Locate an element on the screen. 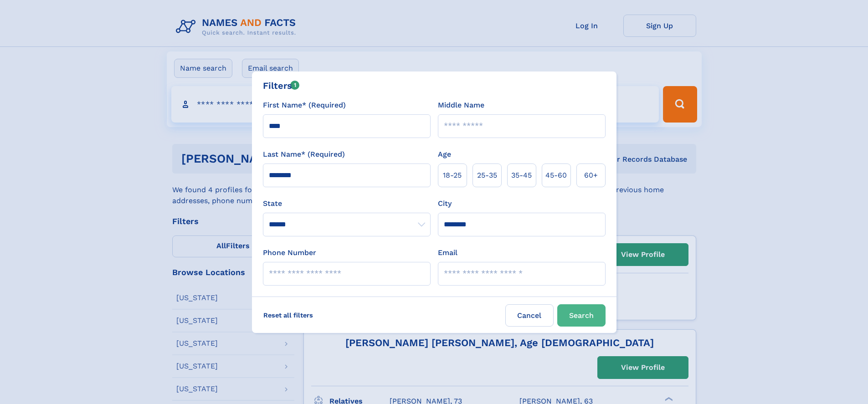 The image size is (868, 404). label: Cancel is located at coordinates (530, 315).